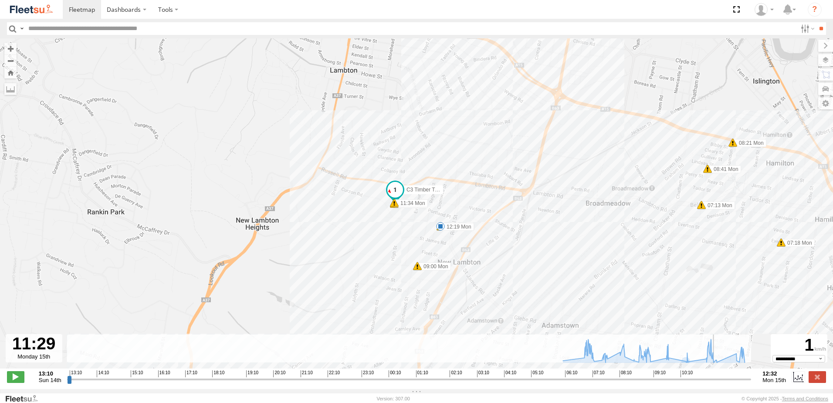 The width and height of the screenshot is (833, 403). What do you see at coordinates (807, 28) in the screenshot?
I see `label: Search Filter Options` at bounding box center [807, 28].